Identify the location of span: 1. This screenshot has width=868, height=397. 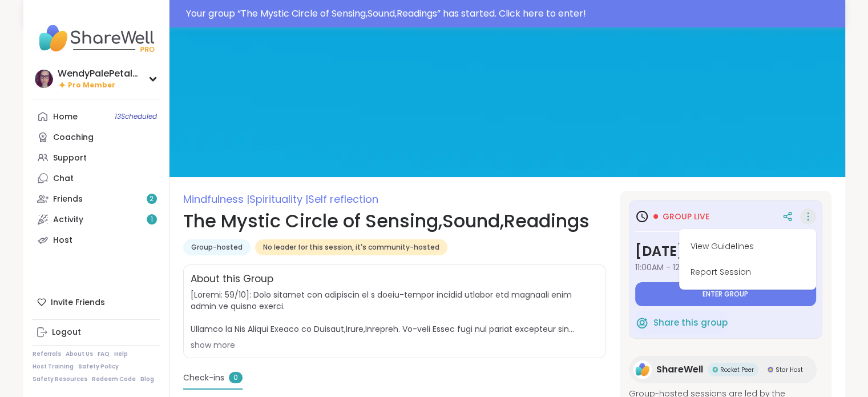
(152, 219).